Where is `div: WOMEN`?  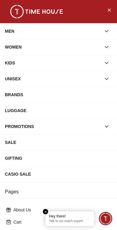
div: WOMEN is located at coordinates (53, 47).